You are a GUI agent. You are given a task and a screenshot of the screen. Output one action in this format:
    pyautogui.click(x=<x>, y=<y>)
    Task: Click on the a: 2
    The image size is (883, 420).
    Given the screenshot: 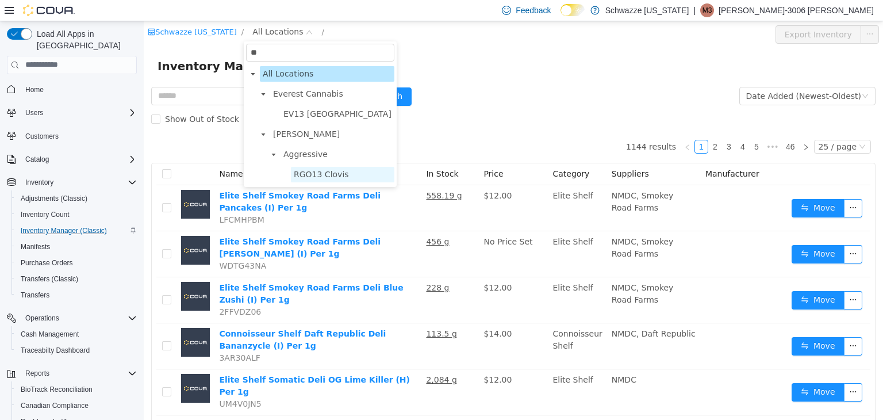 What is the action you would take?
    pyautogui.click(x=571, y=125)
    